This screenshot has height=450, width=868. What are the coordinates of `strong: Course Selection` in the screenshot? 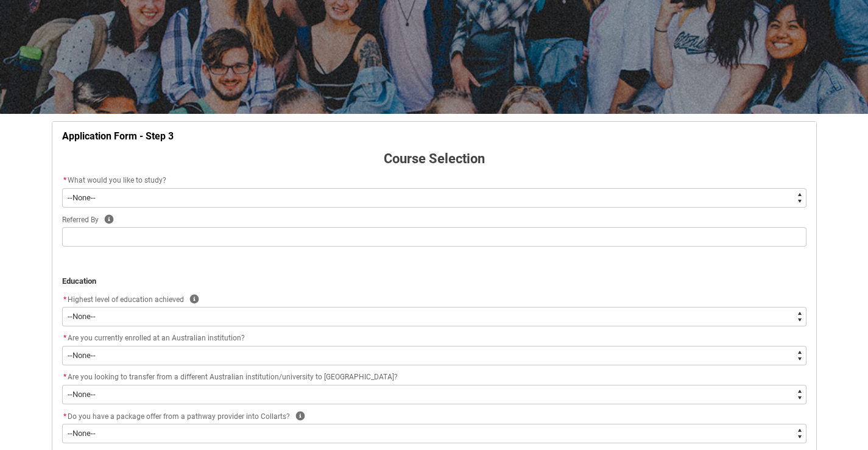 It's located at (435, 159).